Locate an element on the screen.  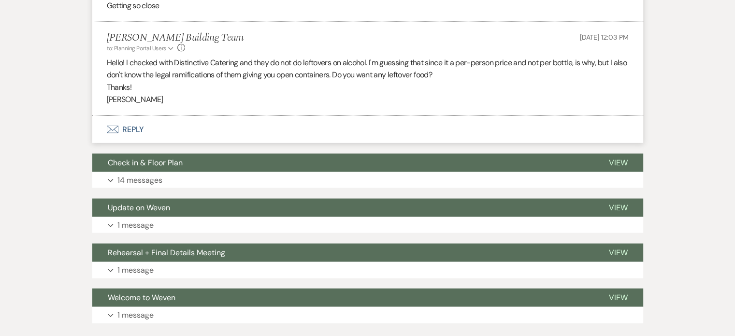
button: Update on Weven is located at coordinates (343, 208).